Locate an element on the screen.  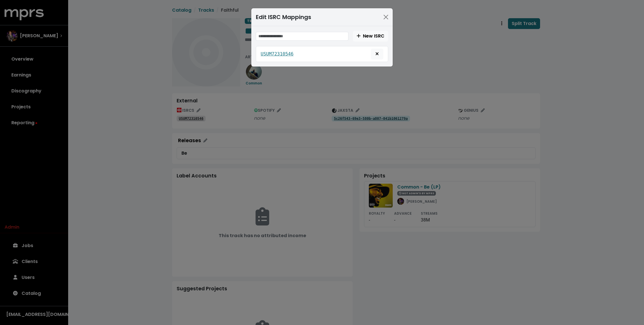
button: Close is located at coordinates (386, 17).